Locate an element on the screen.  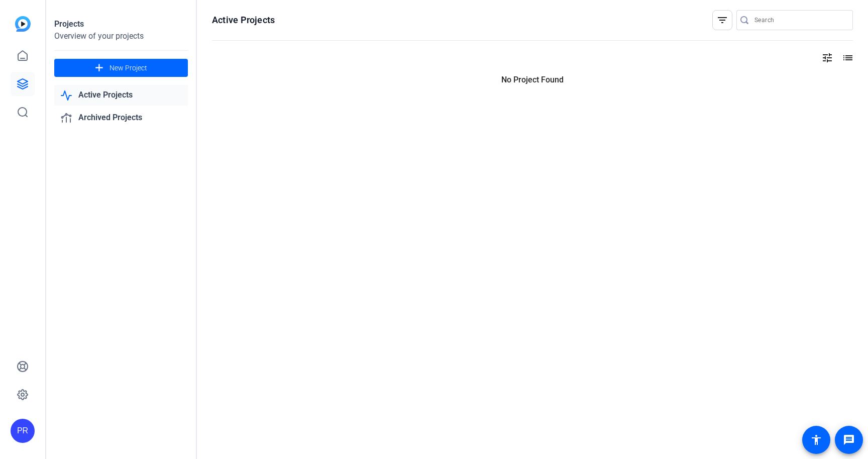
h1: Active Projects is located at coordinates (243, 20).